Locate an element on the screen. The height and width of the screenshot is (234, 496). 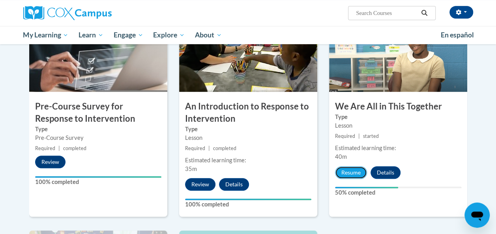
h3: Pre-Course Survey for Response to Intervention is located at coordinates (98, 113).